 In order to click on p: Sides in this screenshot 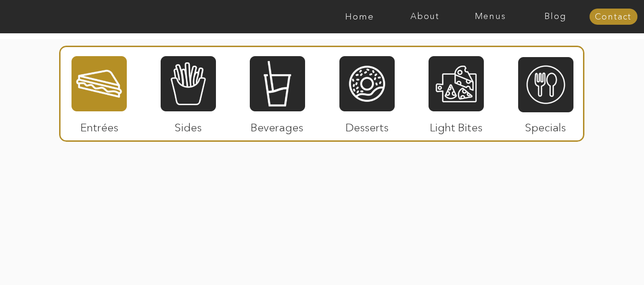, I will do `click(188, 125)`.